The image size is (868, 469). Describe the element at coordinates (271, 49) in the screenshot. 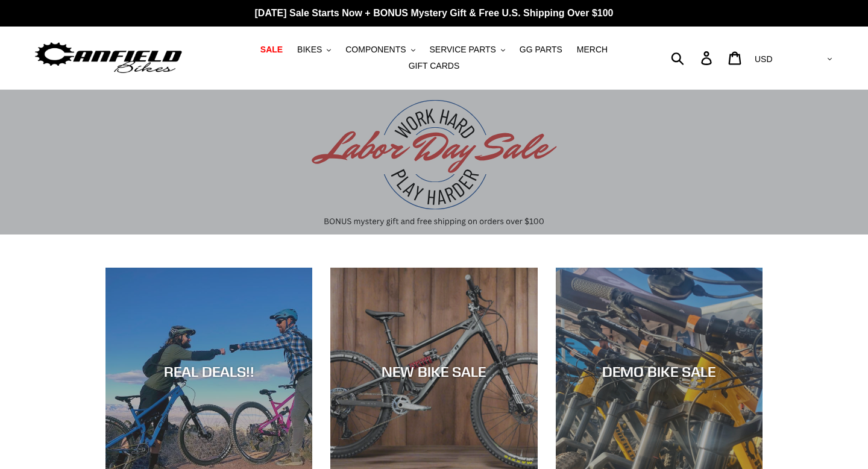

I see `span: SALE` at that location.